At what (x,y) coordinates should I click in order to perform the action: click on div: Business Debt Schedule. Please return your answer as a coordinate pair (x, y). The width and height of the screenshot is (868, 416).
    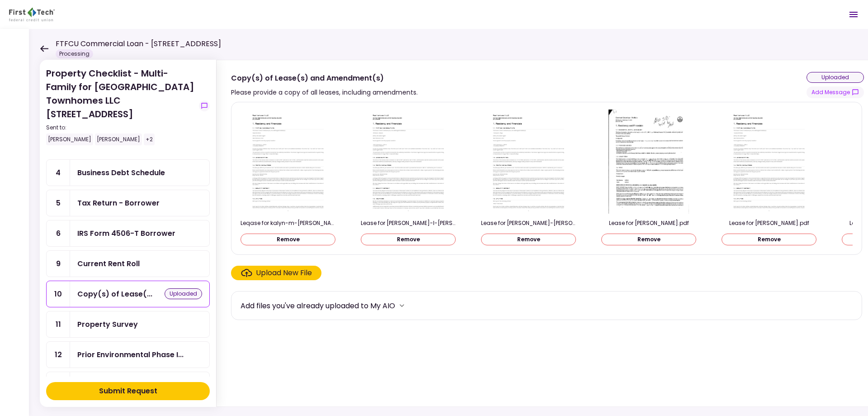
    Looking at the image, I should click on (121, 172).